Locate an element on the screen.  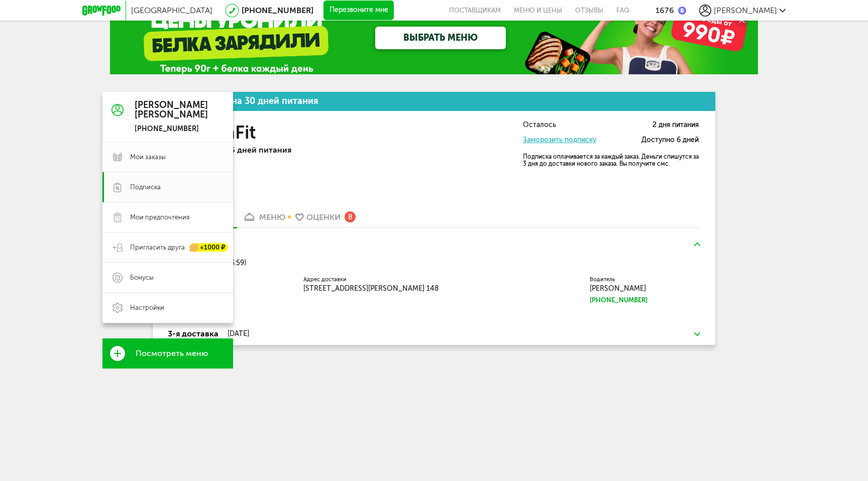
span: Осталось is located at coordinates (539, 125).